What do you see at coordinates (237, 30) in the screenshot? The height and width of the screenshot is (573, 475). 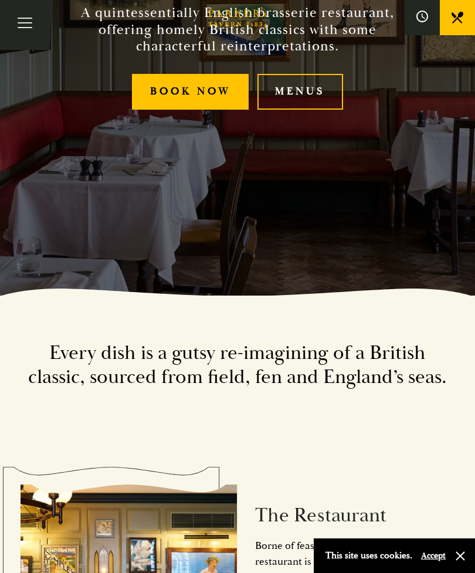 I see `h2: A quintessentially English brasserie restaurant, offering homely British classics with some chara...` at bounding box center [237, 30].